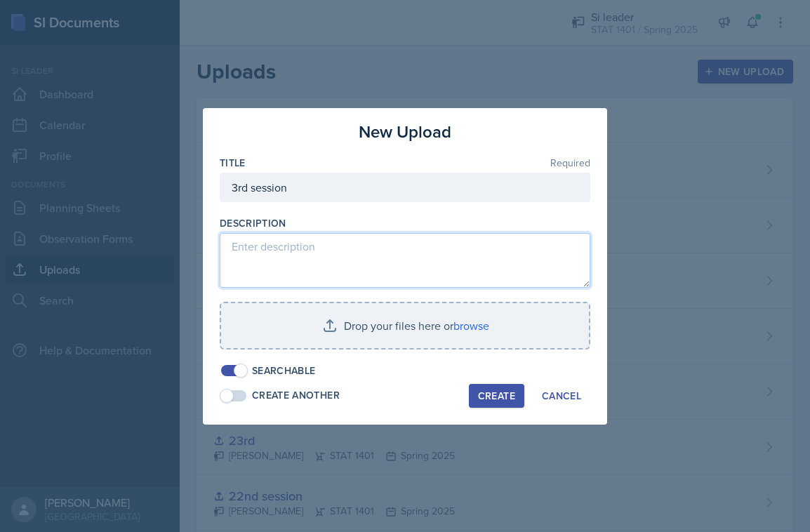 The width and height of the screenshot is (810, 532). What do you see at coordinates (497, 395) in the screenshot?
I see `div: Create` at bounding box center [497, 395].